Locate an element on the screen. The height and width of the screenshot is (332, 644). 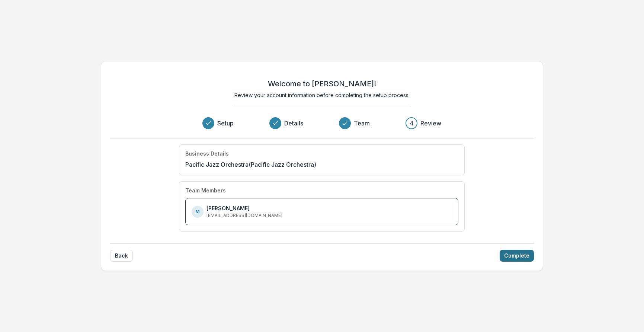
div: Progress is located at coordinates (322, 123).